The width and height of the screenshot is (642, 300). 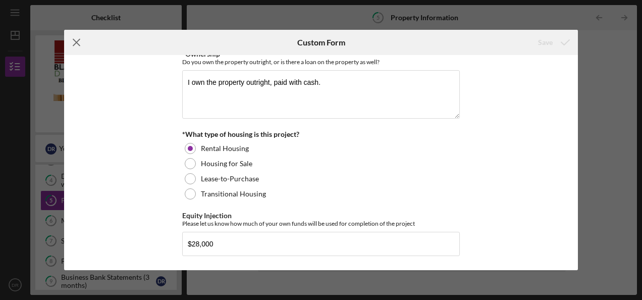 I want to click on div: Do you own the property outright, or is there a loan on the property as well?, so click(x=321, y=62).